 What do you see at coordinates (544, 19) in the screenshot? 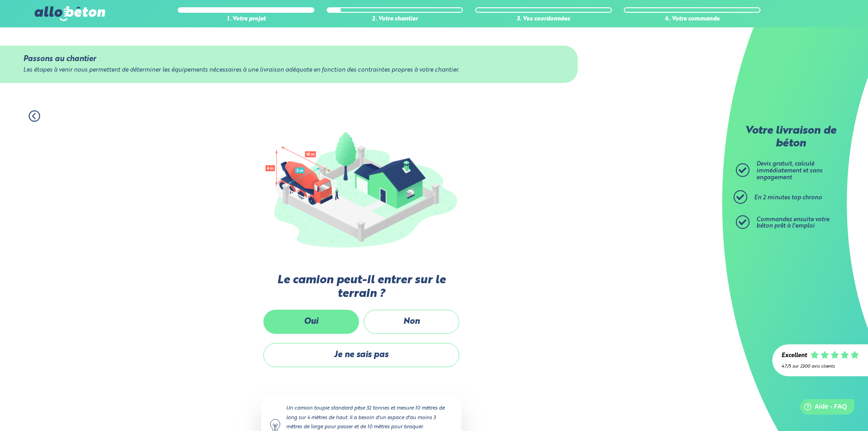
I see `div: 3. Vos coordonnées` at bounding box center [544, 19].